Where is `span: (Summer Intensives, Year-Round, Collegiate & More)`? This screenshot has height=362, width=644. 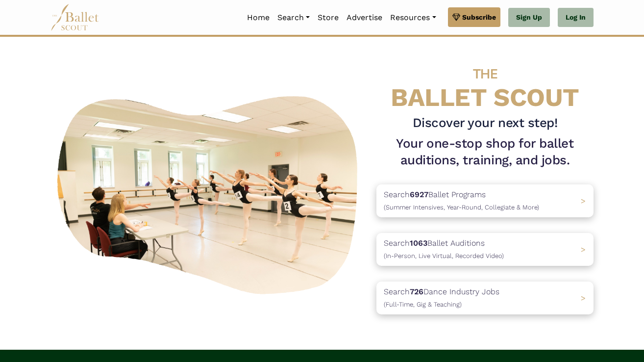 span: (Summer Intensives, Year-Round, Collegiate & More) is located at coordinates (461, 207).